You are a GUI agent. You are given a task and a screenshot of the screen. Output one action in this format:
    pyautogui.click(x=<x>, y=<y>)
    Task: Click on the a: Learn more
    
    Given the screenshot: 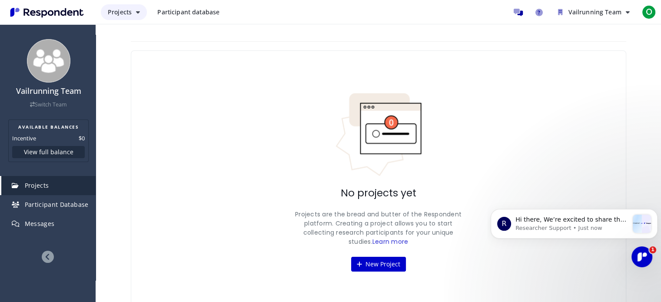 What is the action you would take?
    pyautogui.click(x=390, y=241)
    